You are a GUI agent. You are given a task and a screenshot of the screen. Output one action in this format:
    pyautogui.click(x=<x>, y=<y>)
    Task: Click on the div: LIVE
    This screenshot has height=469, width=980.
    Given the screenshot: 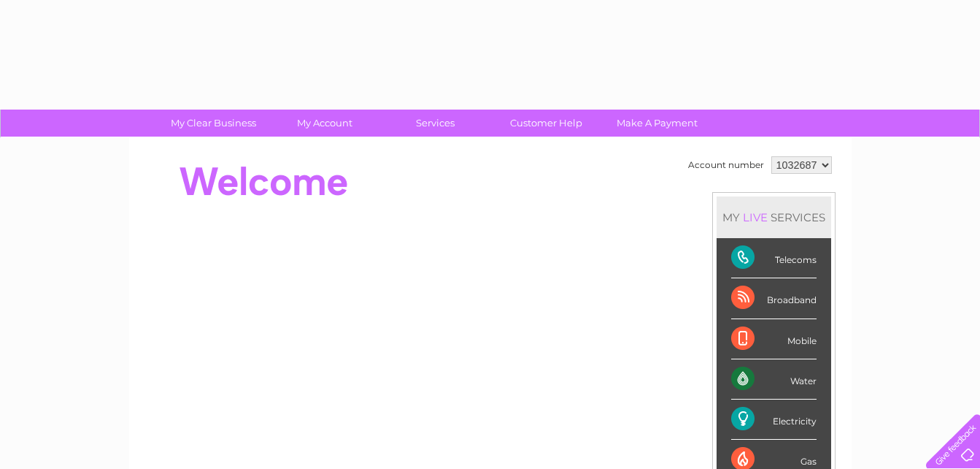 What is the action you would take?
    pyautogui.click(x=755, y=217)
    